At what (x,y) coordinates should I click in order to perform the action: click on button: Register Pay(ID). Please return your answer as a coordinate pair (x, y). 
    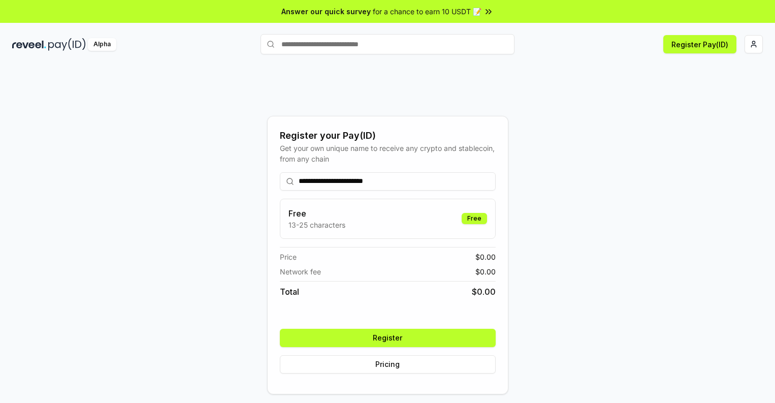
    Looking at the image, I should click on (700, 44).